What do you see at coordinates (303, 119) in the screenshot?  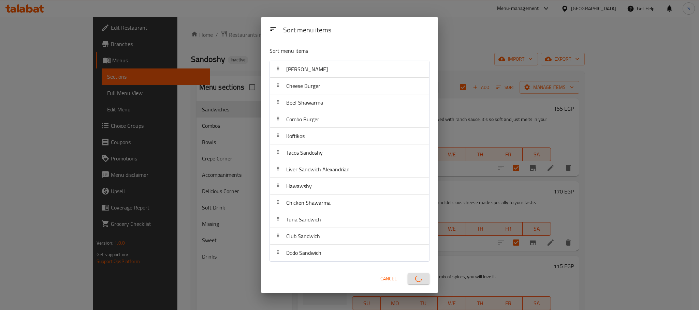 I see `span: Combo Burger` at bounding box center [303, 119].